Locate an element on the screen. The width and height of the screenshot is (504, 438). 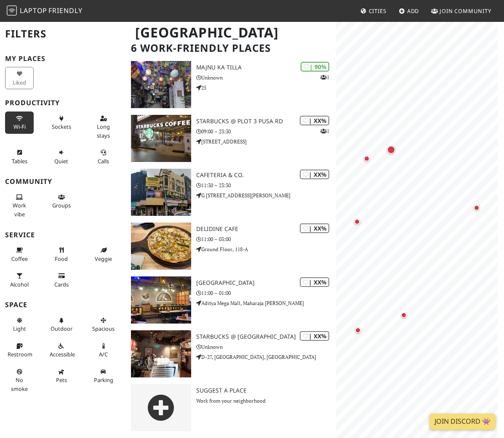
button: Calls is located at coordinates (104, 157).